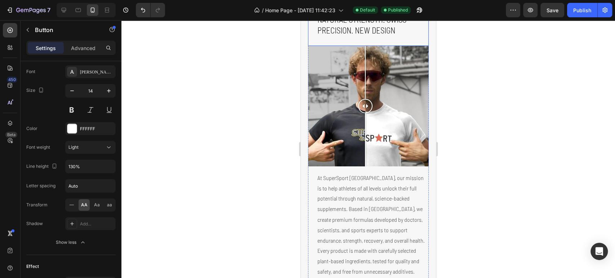 This screenshot has width=615, height=278. What do you see at coordinates (582, 10) in the screenshot?
I see `div: Publish` at bounding box center [582, 10].